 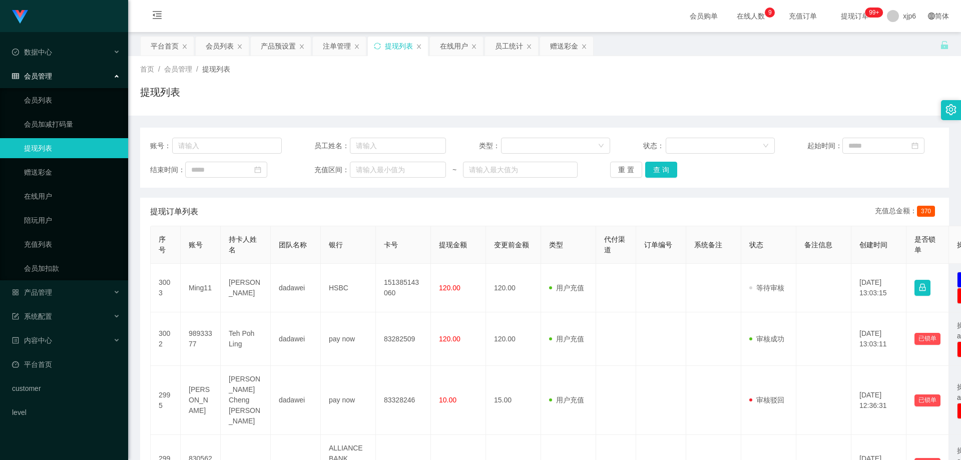 I want to click on div: 赠送彩金, so click(x=564, y=46).